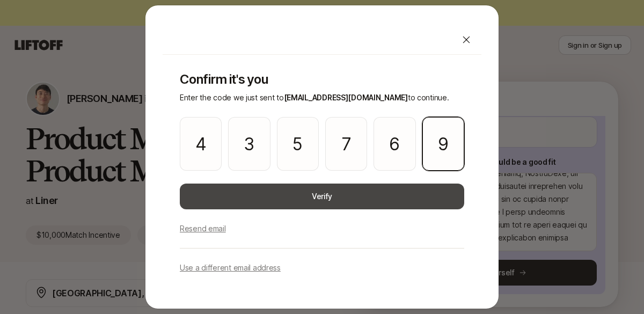 Image resolution: width=644 pixels, height=314 pixels. Describe the element at coordinates (230, 268) in the screenshot. I see `p: Use a different email address` at that location.